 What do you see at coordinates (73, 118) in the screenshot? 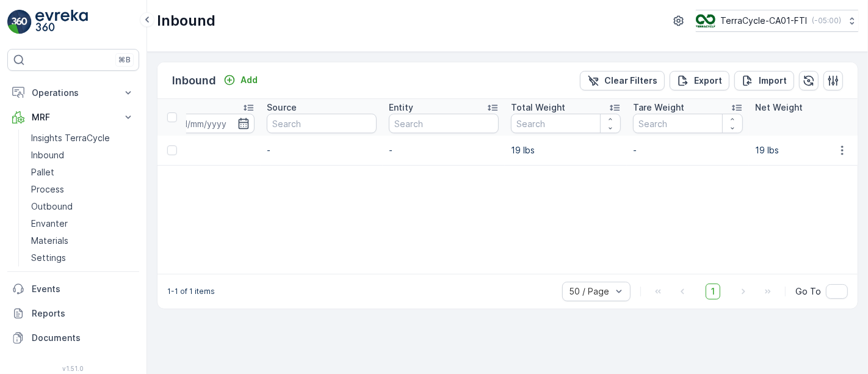
I see `p: MRF` at bounding box center [73, 118].